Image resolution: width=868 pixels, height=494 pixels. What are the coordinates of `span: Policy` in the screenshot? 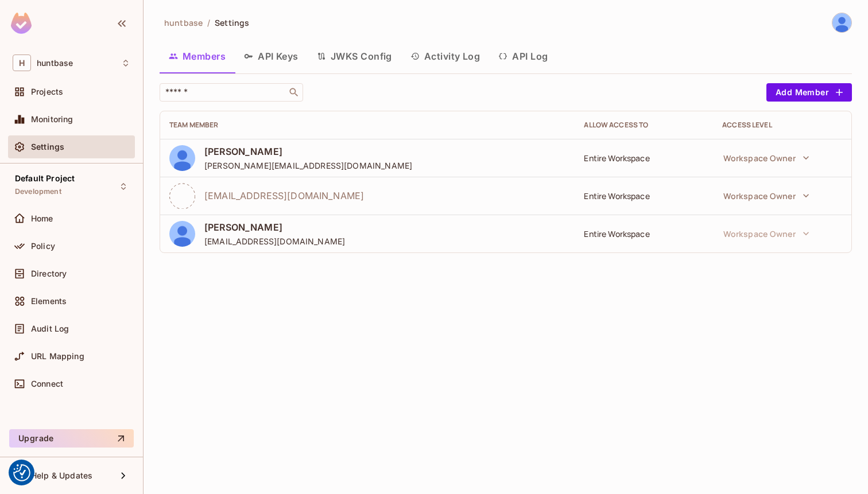 It's located at (43, 246).